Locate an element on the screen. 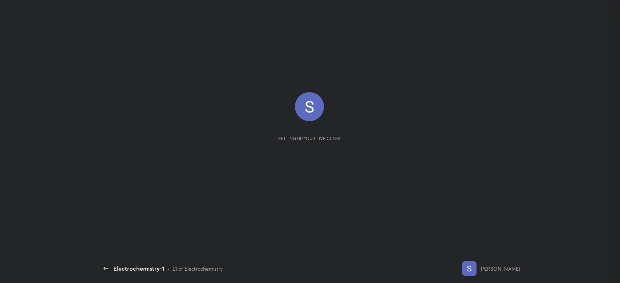  div: Electrochemistry-1 is located at coordinates (139, 269).